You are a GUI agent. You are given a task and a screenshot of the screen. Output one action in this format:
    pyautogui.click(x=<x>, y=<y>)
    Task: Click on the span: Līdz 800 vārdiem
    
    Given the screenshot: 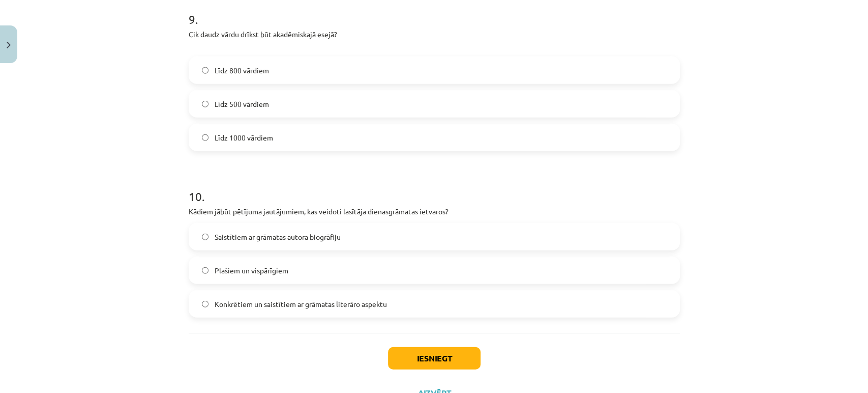 What is the action you would take?
    pyautogui.click(x=241, y=70)
    